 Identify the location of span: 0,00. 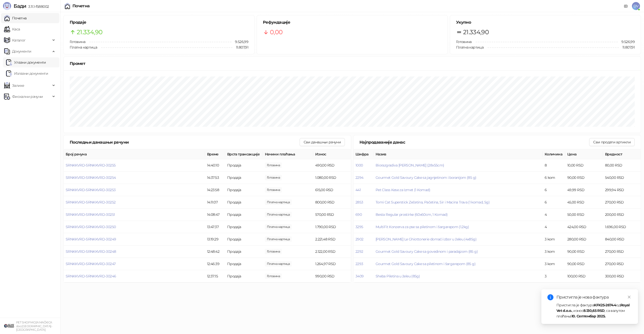
(276, 33).